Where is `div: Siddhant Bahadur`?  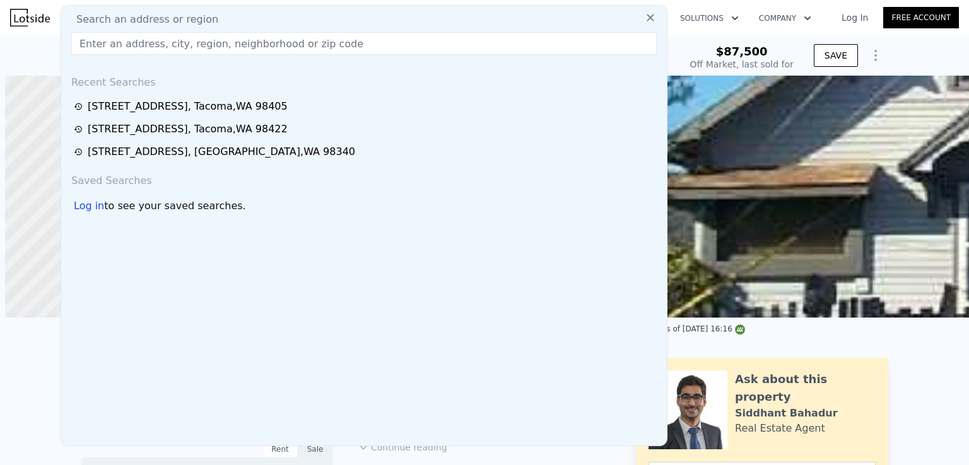
div: Siddhant Bahadur is located at coordinates (786, 414).